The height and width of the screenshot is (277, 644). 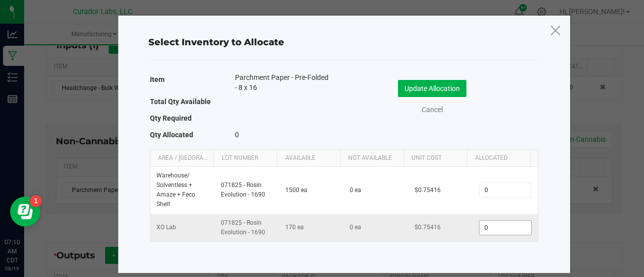 What do you see at coordinates (176, 190) in the screenshot?
I see `span: Warehouse / Solventless + Amaze + Feco Shelf` at bounding box center [176, 190].